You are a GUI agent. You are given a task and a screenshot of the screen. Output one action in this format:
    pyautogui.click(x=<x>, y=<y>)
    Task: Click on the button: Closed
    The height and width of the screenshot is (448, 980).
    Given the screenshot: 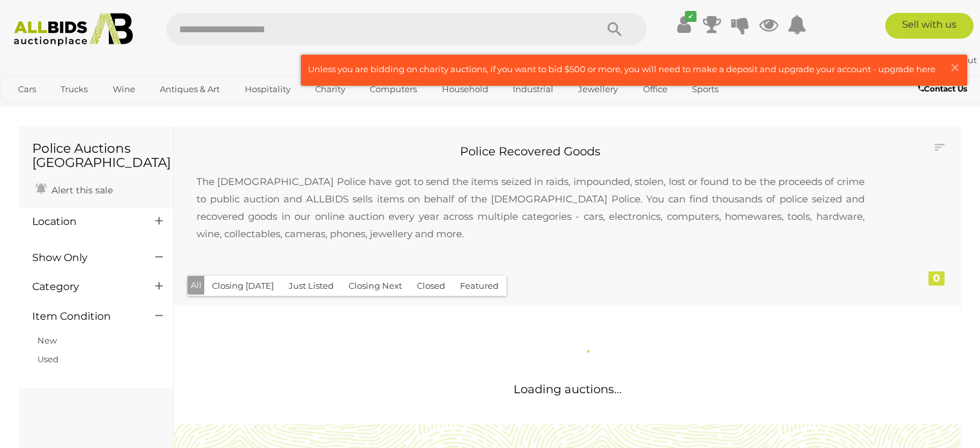 What is the action you would take?
    pyautogui.click(x=431, y=285)
    